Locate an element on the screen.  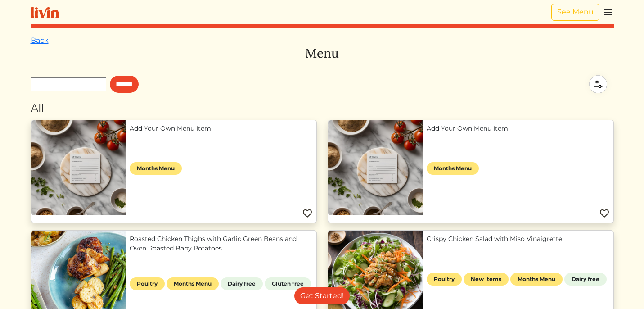
a: Roasted Chicken Thighs with Garlic Green Beans and Oven Roasted Baby Potatoes is located at coordinates (221, 244).